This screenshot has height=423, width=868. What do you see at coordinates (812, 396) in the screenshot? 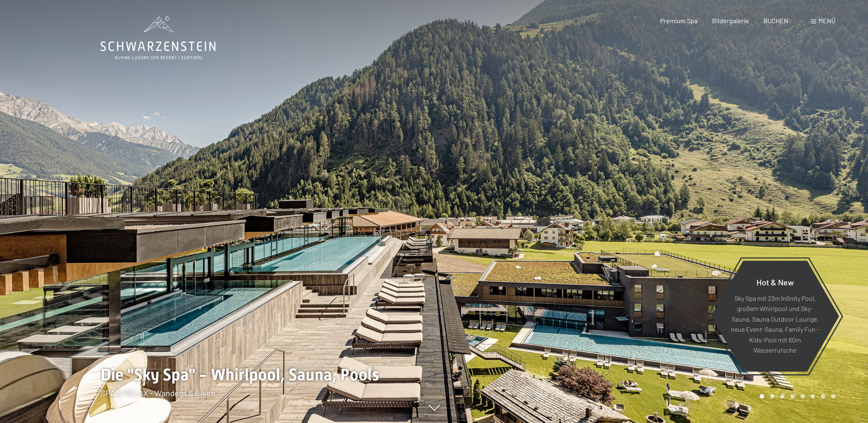
I see `div: Carousel Page 6` at bounding box center [812, 396].